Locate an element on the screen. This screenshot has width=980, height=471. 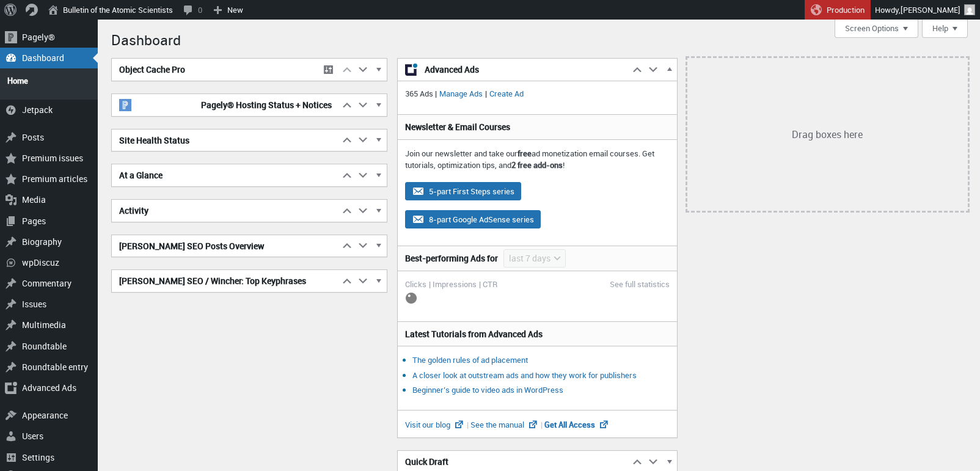
span: Quick Draft is located at coordinates (426, 462).